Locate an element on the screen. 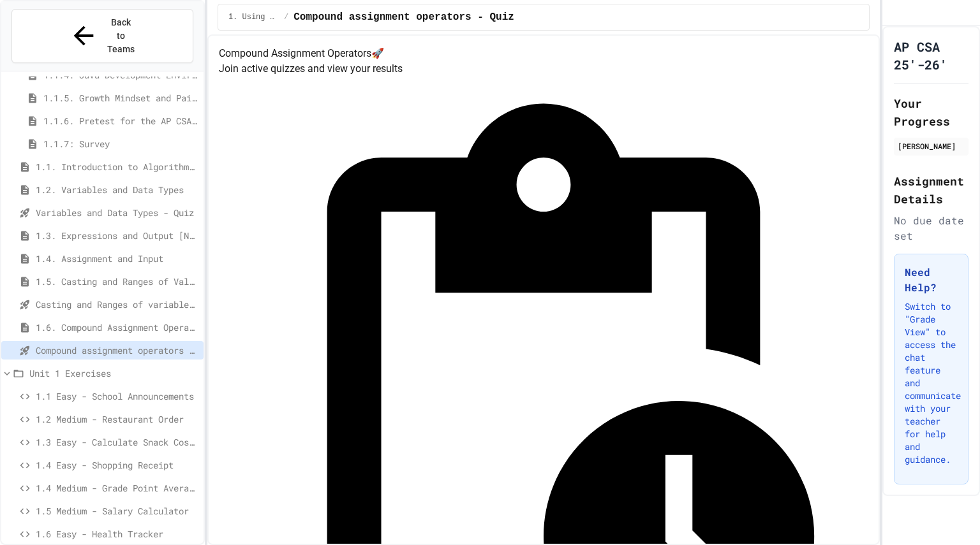 The width and height of the screenshot is (980, 545). h1: AP CSA 25'-26' is located at coordinates (931, 55).